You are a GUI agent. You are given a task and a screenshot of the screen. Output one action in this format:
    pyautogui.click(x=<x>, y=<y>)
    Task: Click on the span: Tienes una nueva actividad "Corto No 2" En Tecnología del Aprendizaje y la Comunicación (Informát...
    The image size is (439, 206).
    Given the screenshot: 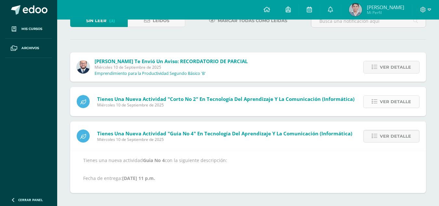 What is the action you would take?
    pyautogui.click(x=226, y=99)
    